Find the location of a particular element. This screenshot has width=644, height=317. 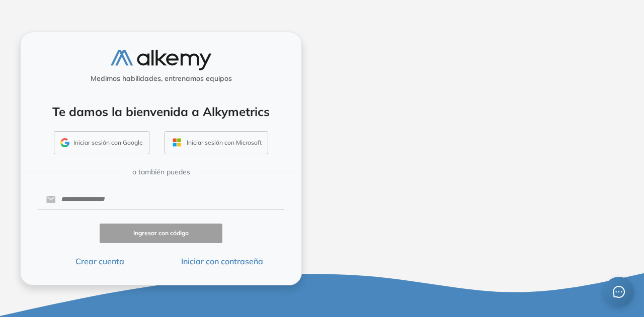

img: logo-alkemy is located at coordinates (161, 60).